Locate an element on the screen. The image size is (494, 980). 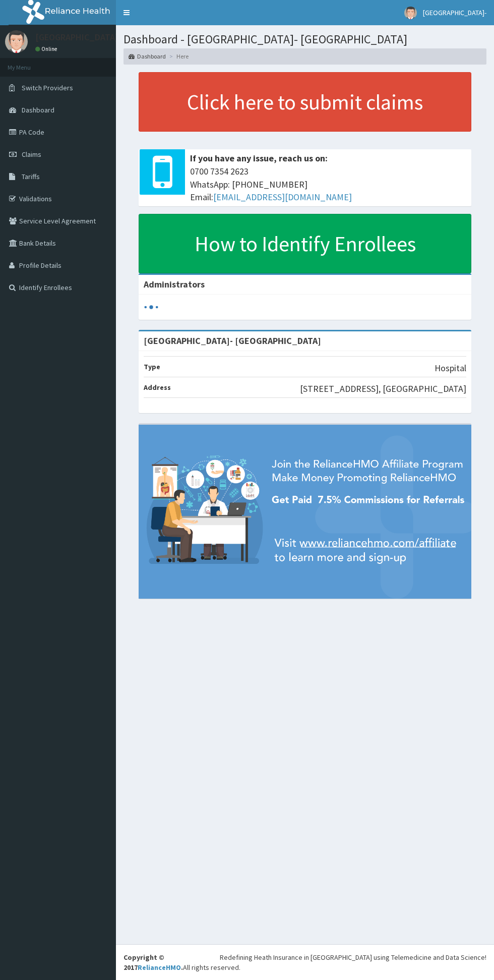
b: Address is located at coordinates (158, 387).